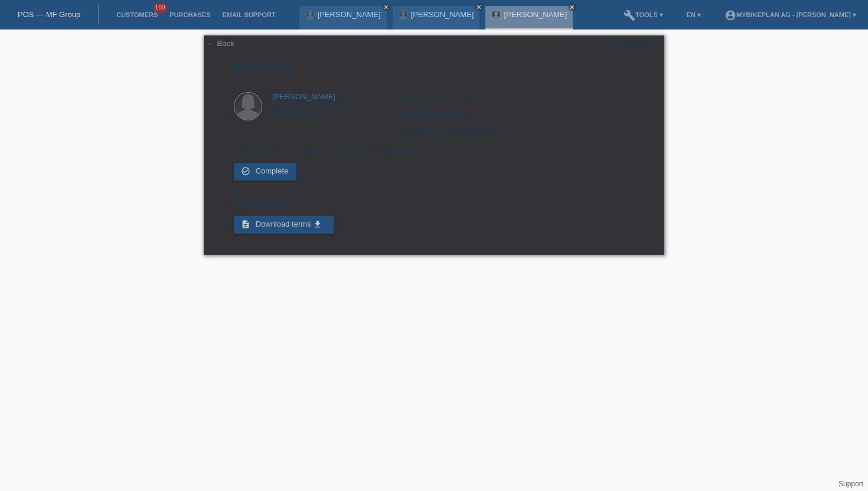  Describe the element at coordinates (517, 119) in the screenshot. I see `h2: CHF 15'000.00` at that location.